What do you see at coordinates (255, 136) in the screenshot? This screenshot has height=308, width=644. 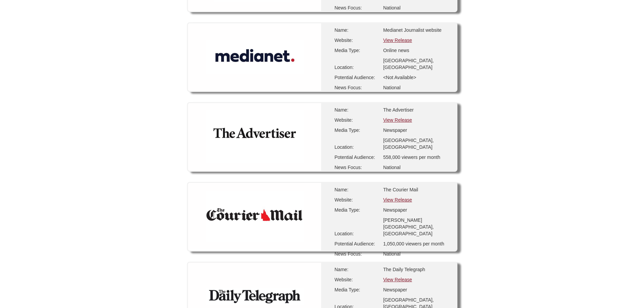 I see `img: The Advertiser` at bounding box center [255, 136].